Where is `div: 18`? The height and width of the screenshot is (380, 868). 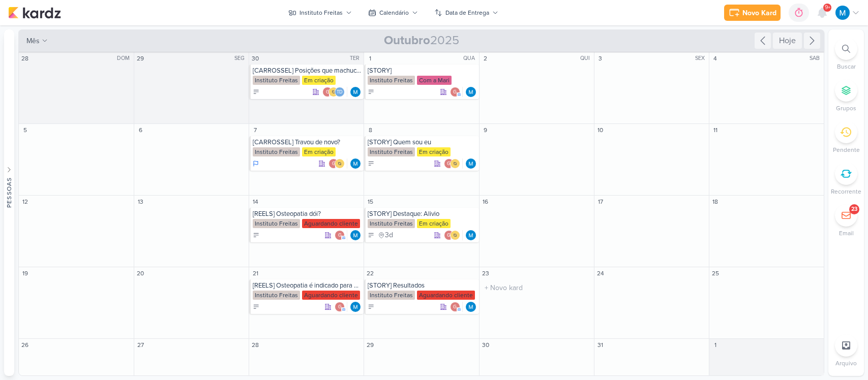 div: 18 is located at coordinates (716, 201).